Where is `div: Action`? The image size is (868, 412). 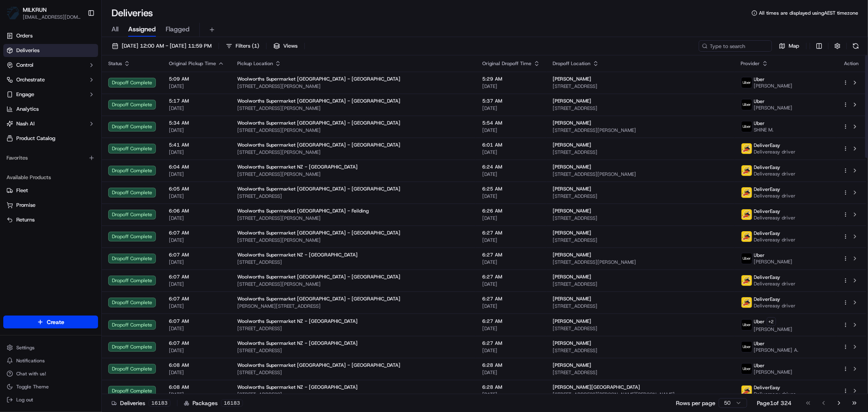
div: Action is located at coordinates (852, 63).